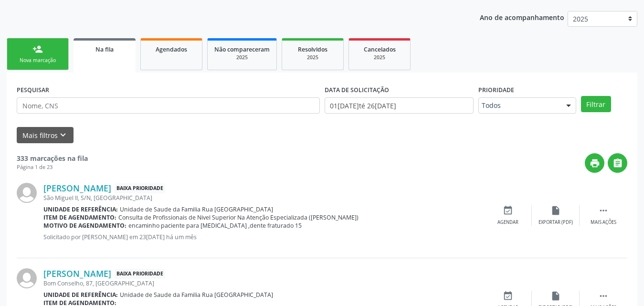  Describe the element at coordinates (45, 135) in the screenshot. I see `button: Mais filtroskeyboard_arrow_down` at that location.